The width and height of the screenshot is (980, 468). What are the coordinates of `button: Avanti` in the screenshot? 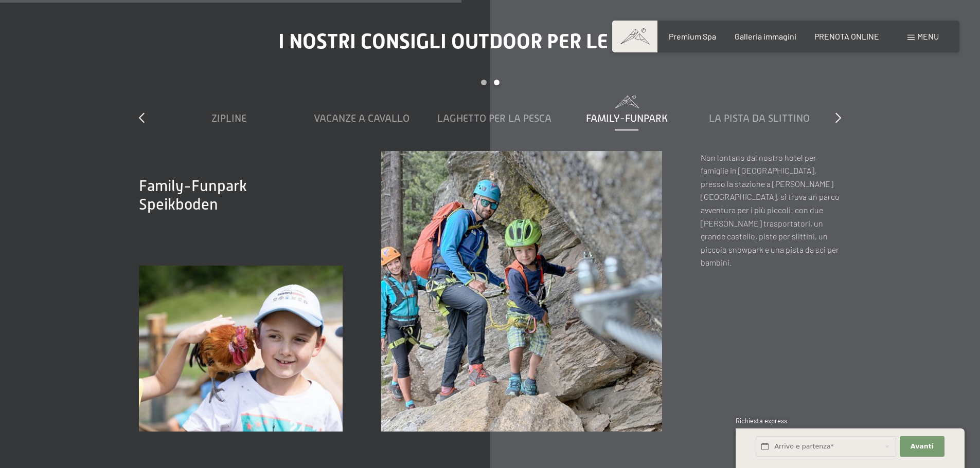 It's located at (922, 447).